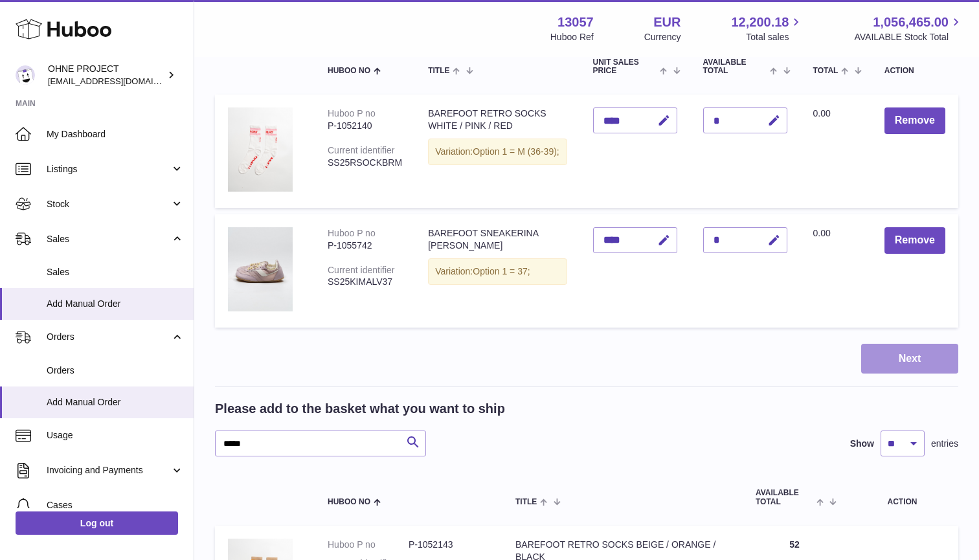 Image resolution: width=979 pixels, height=560 pixels. I want to click on div: P-1055742, so click(365, 245).